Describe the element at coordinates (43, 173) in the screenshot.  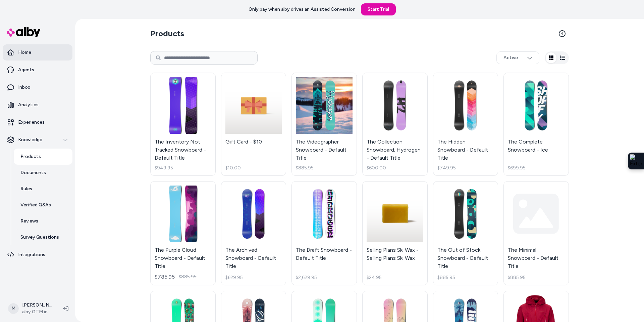
I see `a: Documents` at that location.